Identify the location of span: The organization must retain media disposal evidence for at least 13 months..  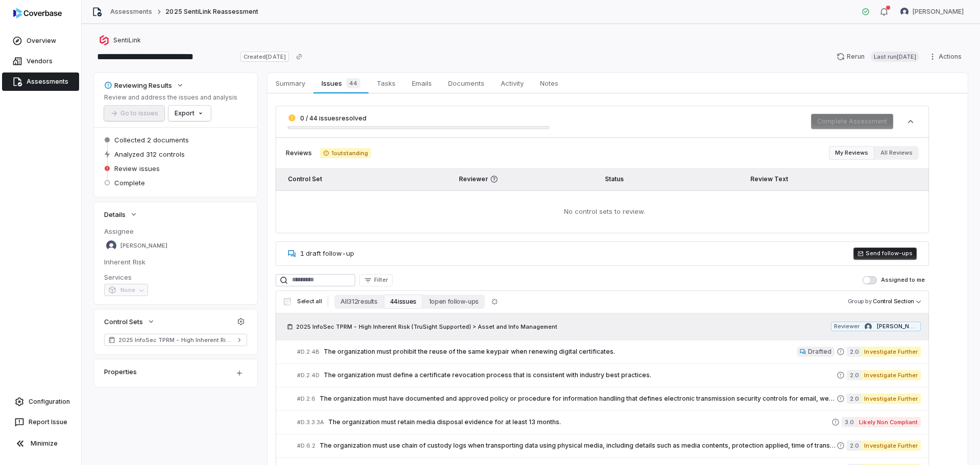
(580, 422).